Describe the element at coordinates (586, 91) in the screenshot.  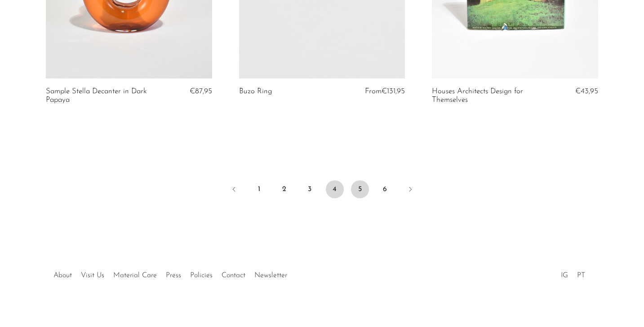
I see `span: €43,95` at that location.